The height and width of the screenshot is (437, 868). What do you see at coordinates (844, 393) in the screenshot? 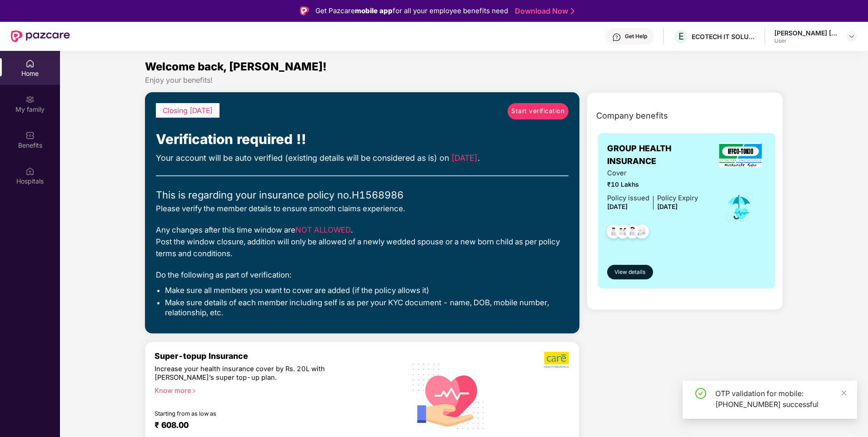
I see `span: close` at bounding box center [844, 393].